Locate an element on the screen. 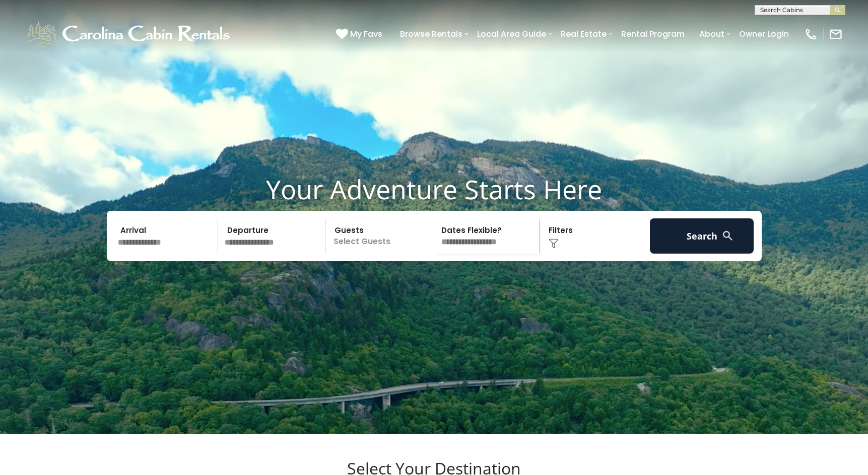 This screenshot has width=868, height=475. a: My Favs is located at coordinates (360, 35).